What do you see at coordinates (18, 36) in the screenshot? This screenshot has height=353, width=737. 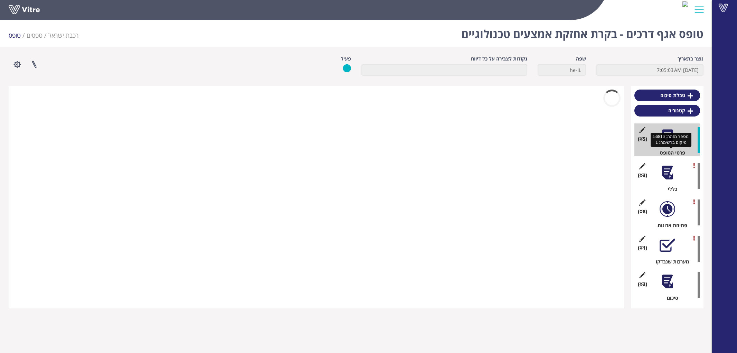 I see `li: טופס` at bounding box center [18, 36].